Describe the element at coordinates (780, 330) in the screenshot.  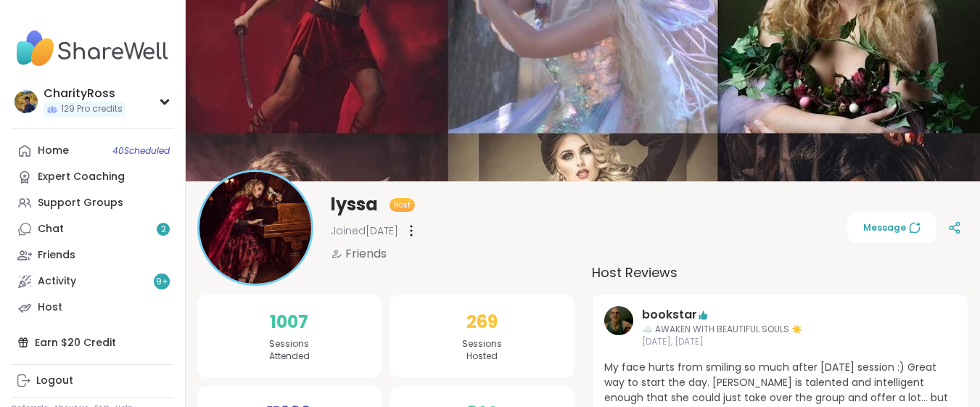
I see `span: ☁️ AWAKEN WITH BEAUTIFUL SOULS ☀️` at that location.